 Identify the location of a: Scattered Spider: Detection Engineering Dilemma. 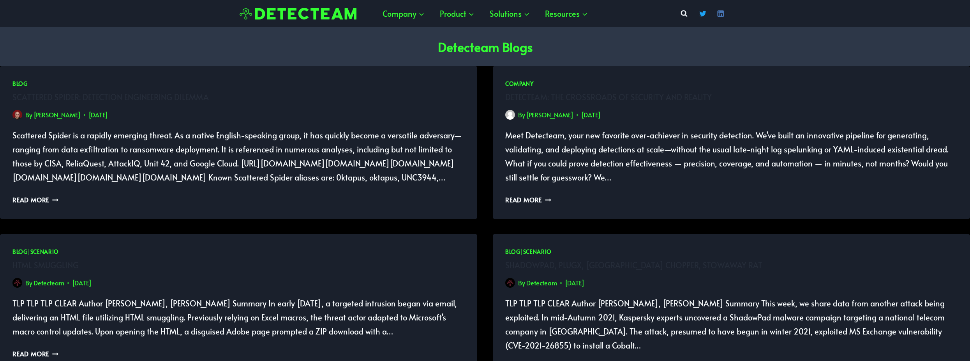
(111, 97).